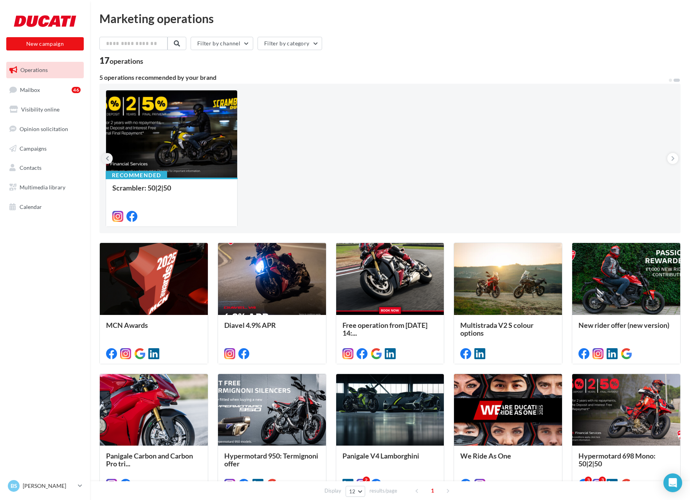  Describe the element at coordinates (30, 89) in the screenshot. I see `span: Mailbox` at that location.